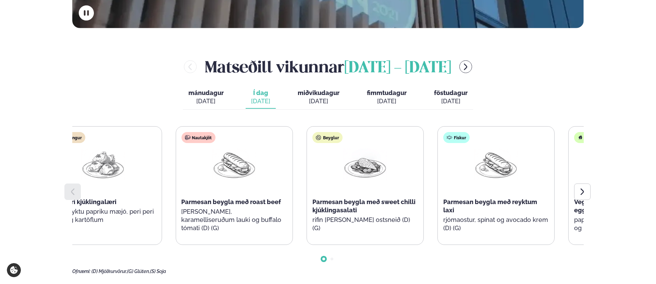 The width and height of the screenshot is (656, 284). What do you see at coordinates (580, 137) in the screenshot?
I see `img: Vegan.svg` at bounding box center [580, 137].